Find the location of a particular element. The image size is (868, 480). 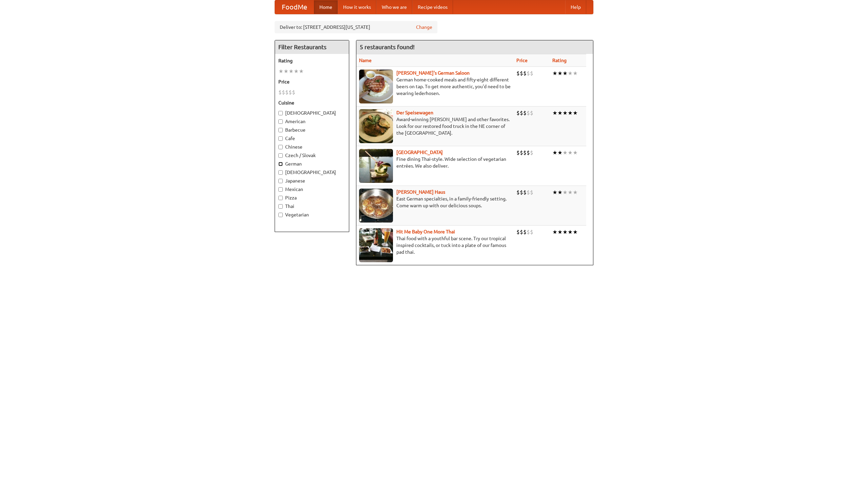

input: Japanese is located at coordinates (281, 181).